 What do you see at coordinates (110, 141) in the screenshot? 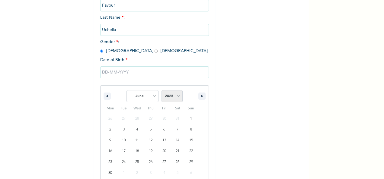
I see `button: 9` at bounding box center [110, 141].